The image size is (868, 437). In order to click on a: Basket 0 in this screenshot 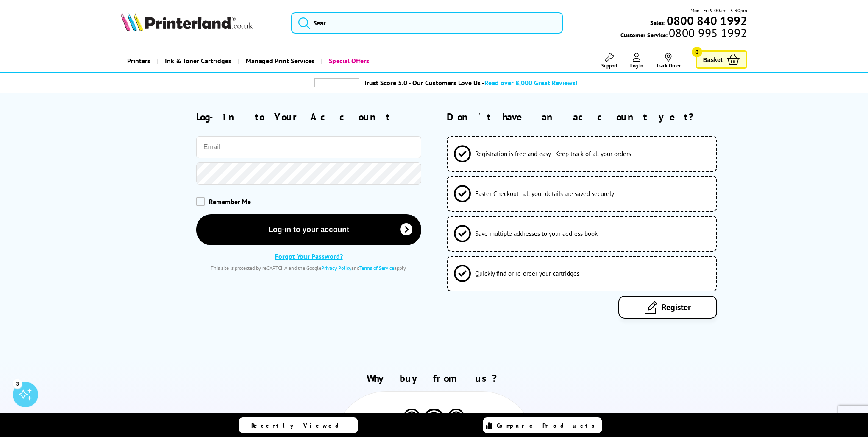, I will do `click(721, 60)`.